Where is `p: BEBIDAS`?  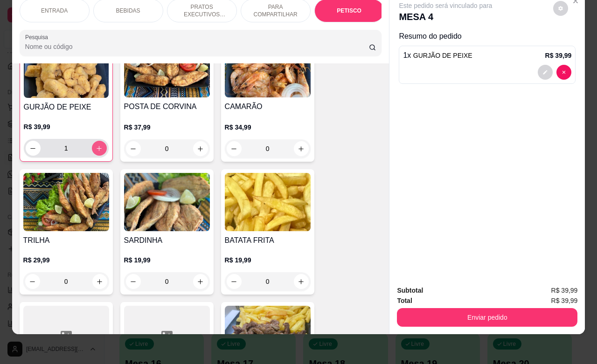 p: BEBIDAS is located at coordinates (129, 11).